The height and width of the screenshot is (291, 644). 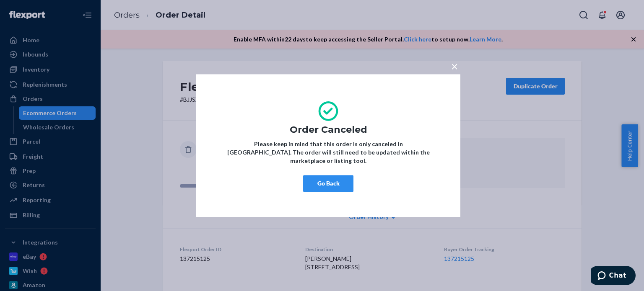 What do you see at coordinates (328, 130) in the screenshot?
I see `h1: Order Canceled` at bounding box center [328, 130].